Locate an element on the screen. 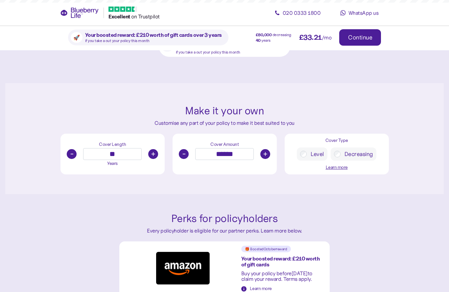  div: Cover Amount is located at coordinates (224, 144).